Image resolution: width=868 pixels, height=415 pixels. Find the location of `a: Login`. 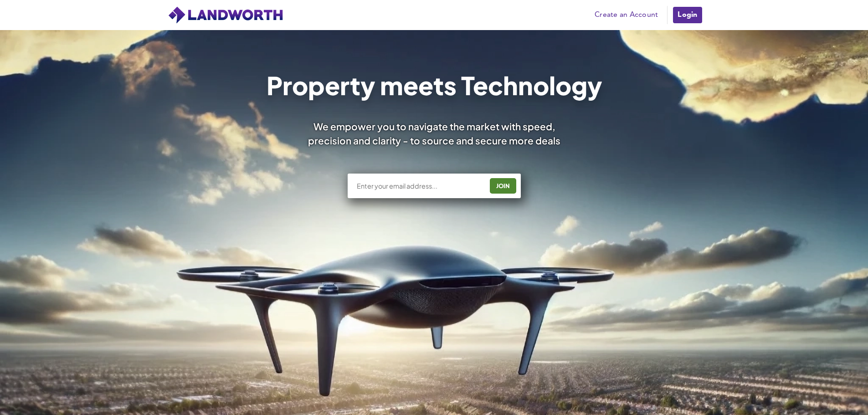

a: Login is located at coordinates (687, 15).